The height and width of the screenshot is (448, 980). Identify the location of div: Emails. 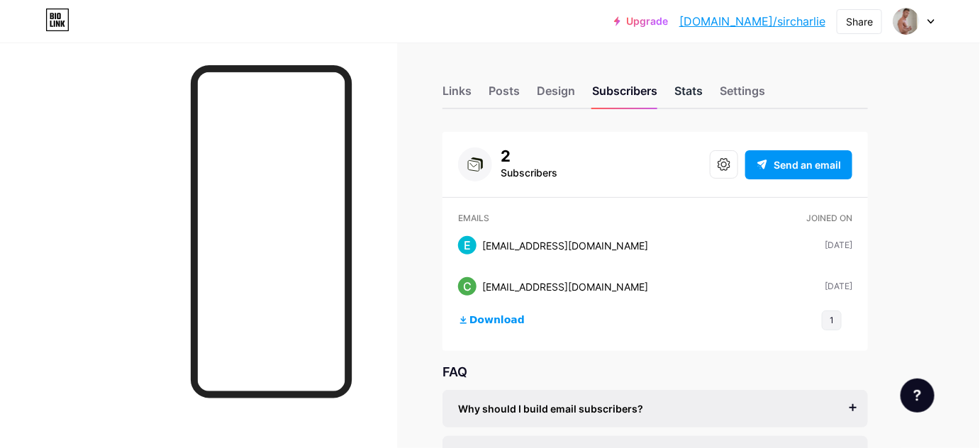
(616, 219).